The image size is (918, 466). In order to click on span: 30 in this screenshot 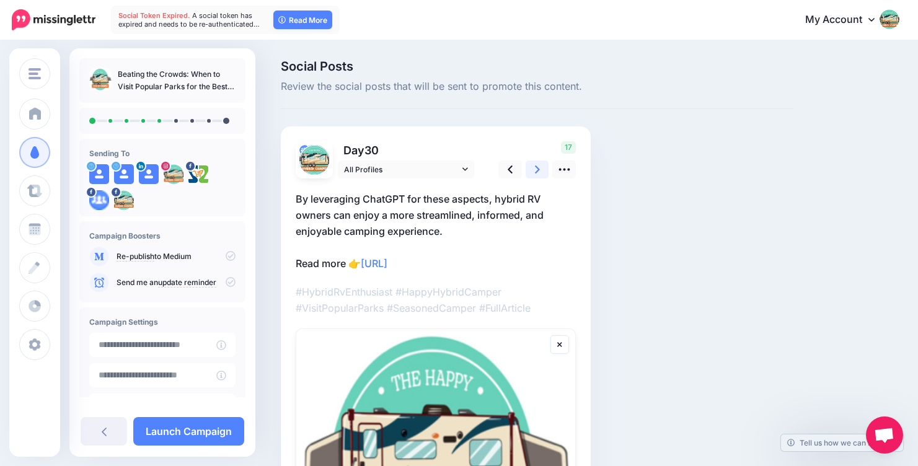, I will do `click(371, 150)`.